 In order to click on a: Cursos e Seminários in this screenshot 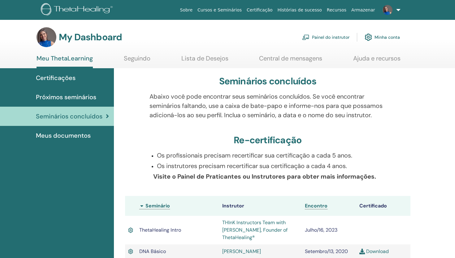, I will do `click(220, 10)`.